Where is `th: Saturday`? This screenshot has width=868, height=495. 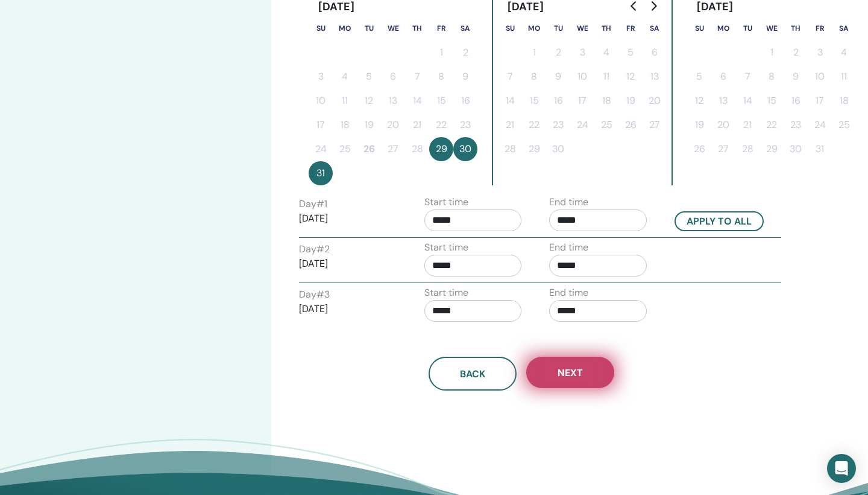
th: Saturday is located at coordinates (655, 28).